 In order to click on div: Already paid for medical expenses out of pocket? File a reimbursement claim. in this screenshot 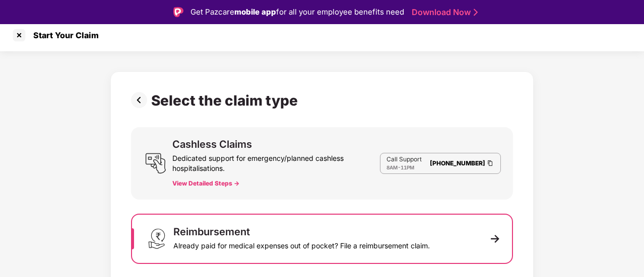, I will do `click(301, 244)`.